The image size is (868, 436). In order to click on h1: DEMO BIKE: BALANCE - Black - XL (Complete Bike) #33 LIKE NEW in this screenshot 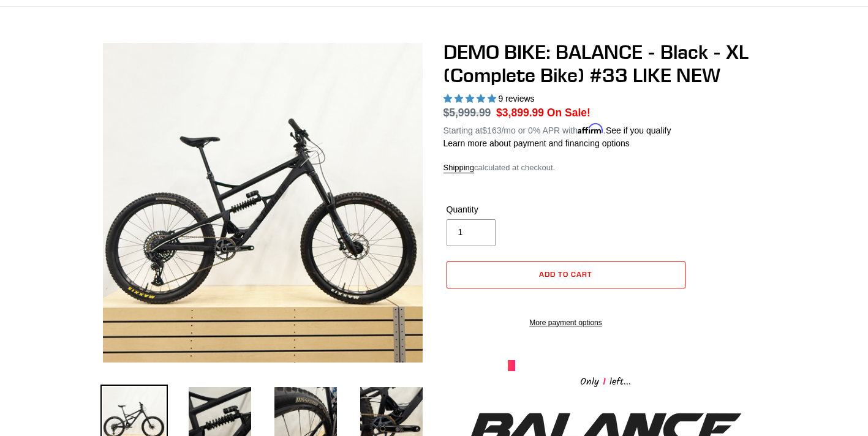, I will do `click(606, 64)`.